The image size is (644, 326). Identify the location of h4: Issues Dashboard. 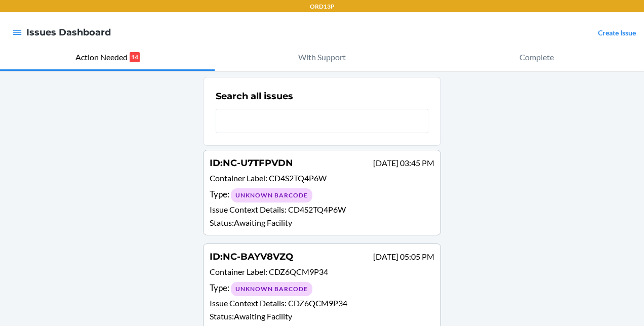
(68, 32).